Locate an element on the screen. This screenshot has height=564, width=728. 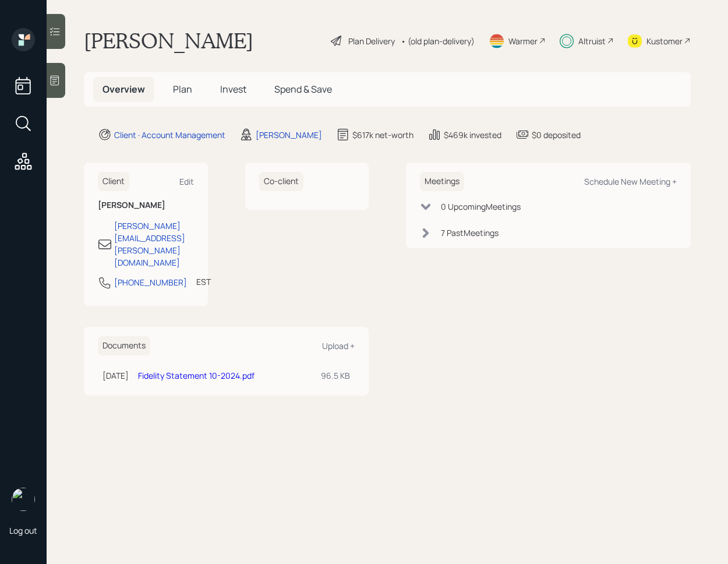
div: Altruist is located at coordinates (592, 41).